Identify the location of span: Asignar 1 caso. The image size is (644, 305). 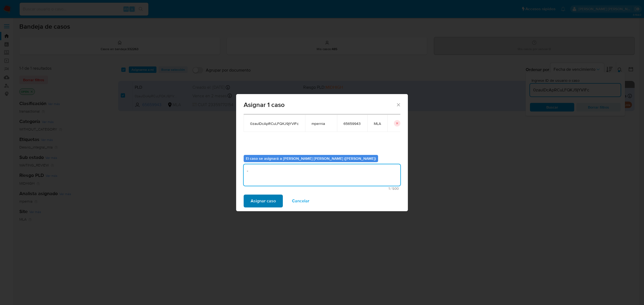
(320, 105).